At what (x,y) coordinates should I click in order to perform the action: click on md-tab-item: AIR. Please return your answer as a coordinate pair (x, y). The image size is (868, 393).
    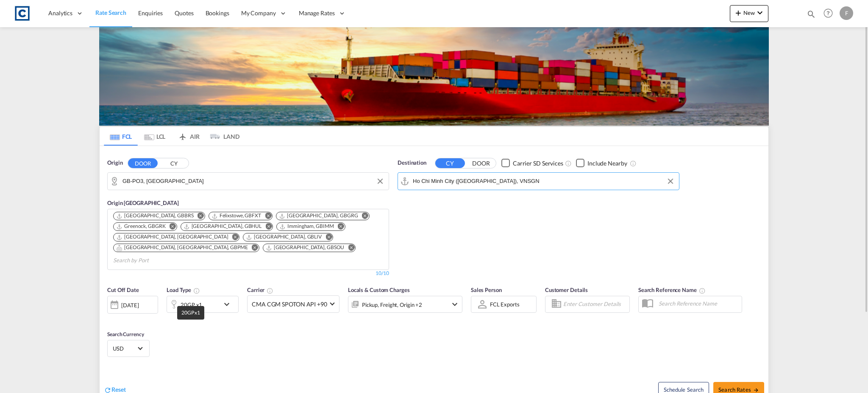
    Looking at the image, I should click on (189, 136).